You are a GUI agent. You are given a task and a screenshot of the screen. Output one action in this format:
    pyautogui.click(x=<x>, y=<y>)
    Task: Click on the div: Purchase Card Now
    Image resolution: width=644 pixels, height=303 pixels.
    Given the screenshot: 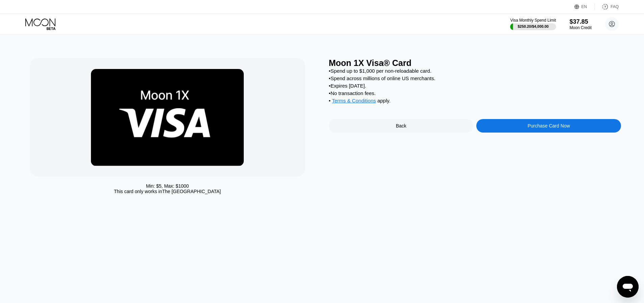 What is the action you would take?
    pyautogui.click(x=549, y=125)
    